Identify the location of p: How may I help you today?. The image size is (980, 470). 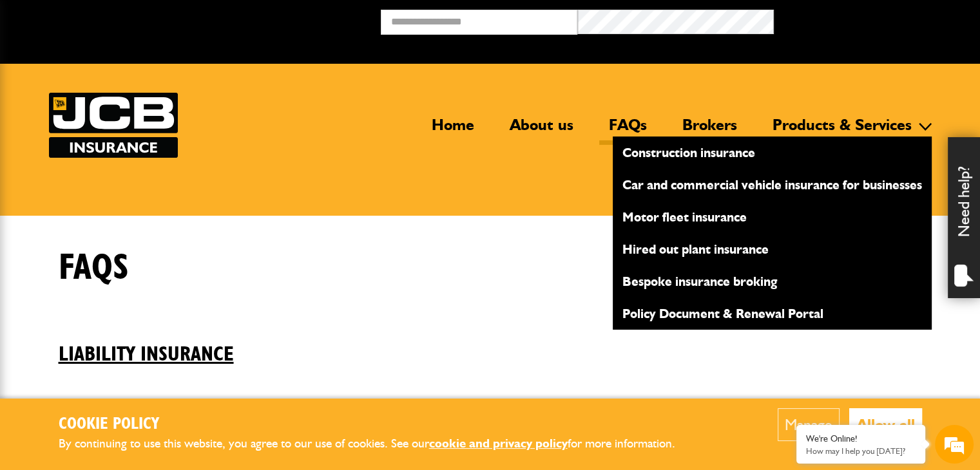
(861, 451).